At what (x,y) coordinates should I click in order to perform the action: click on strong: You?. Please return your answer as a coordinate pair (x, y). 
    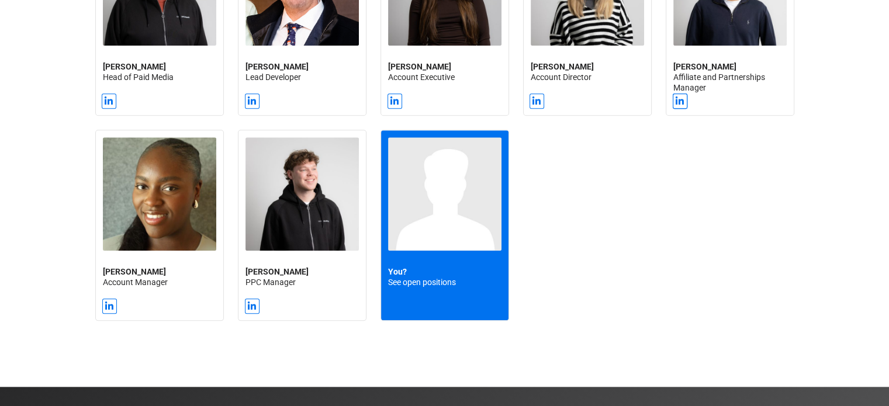
    Looking at the image, I should click on (397, 272).